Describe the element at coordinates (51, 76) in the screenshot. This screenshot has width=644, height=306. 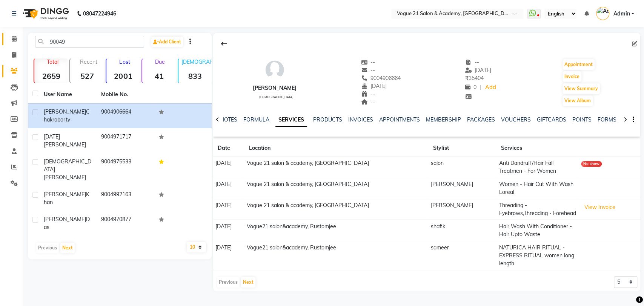
I see `strong: 2659` at that location.